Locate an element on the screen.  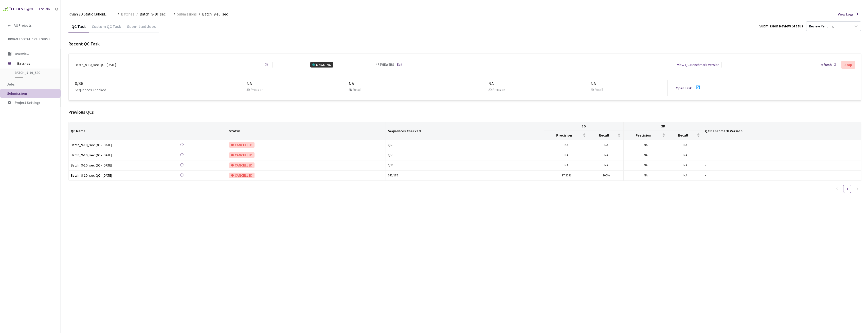
span: Jobs is located at coordinates (11, 84).